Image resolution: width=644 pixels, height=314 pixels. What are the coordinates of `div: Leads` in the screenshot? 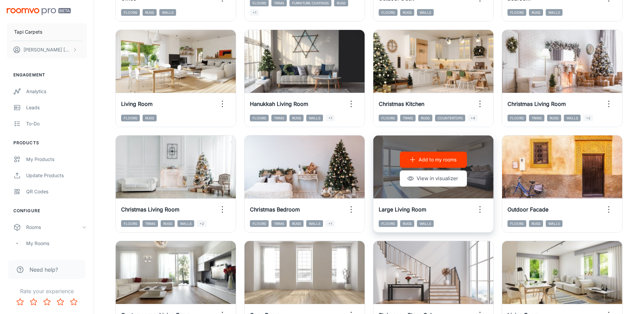 It's located at (56, 107).